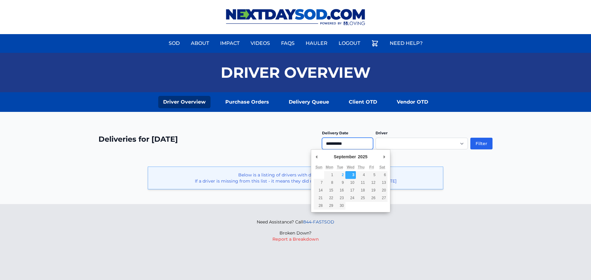  What do you see at coordinates (372, 191) in the screenshot?
I see `button: 19` at bounding box center [372, 191].